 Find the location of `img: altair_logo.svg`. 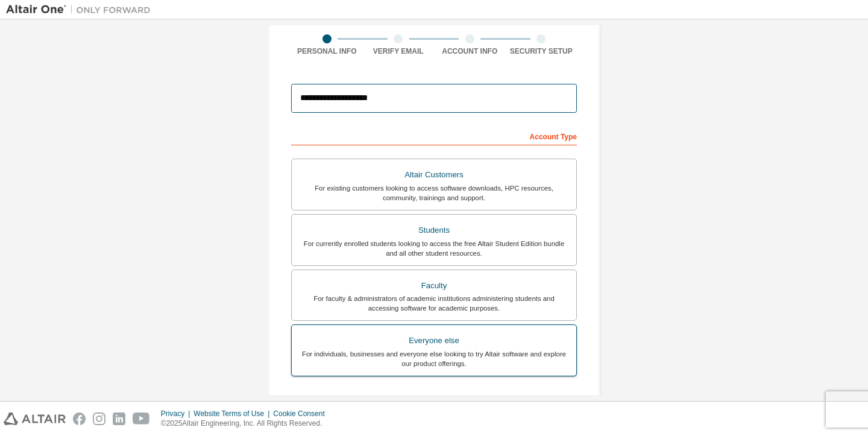

img: altair_logo.svg is located at coordinates (35, 418).